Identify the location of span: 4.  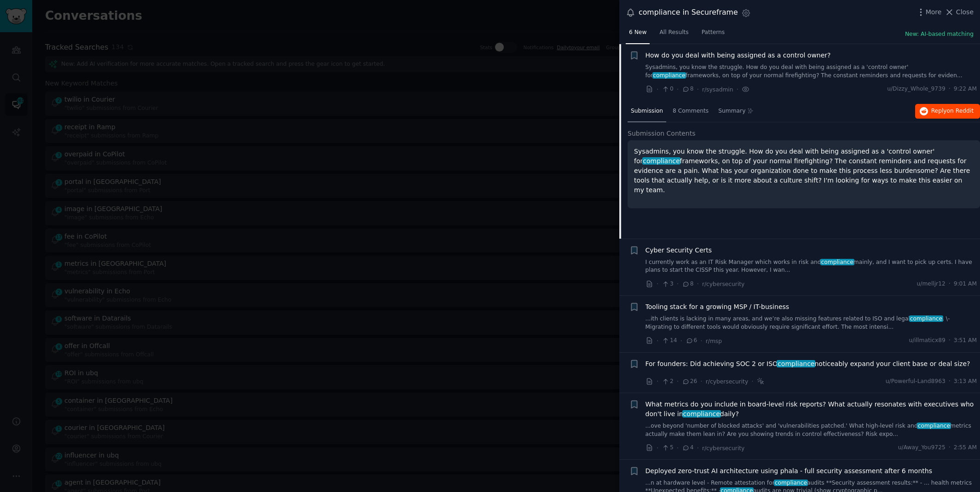
(687, 448).